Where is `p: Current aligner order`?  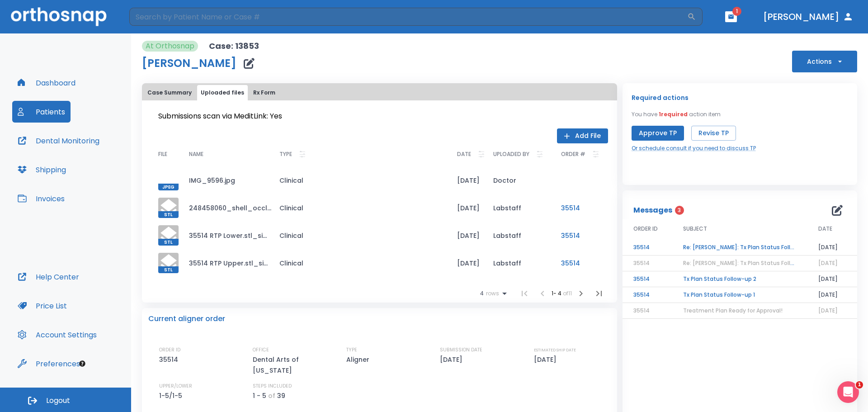 p: Current aligner order is located at coordinates (187, 319).